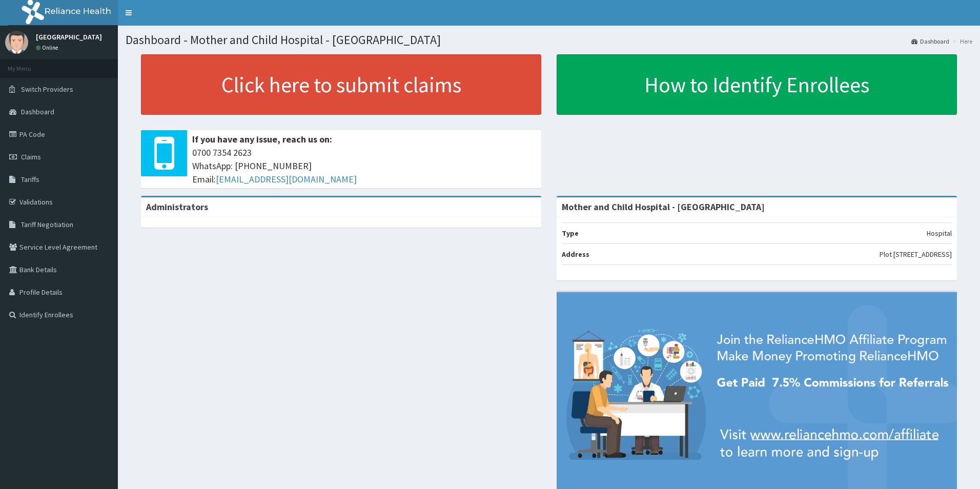 The width and height of the screenshot is (980, 489). Describe the element at coordinates (570, 234) in the screenshot. I see `b: Type` at that location.